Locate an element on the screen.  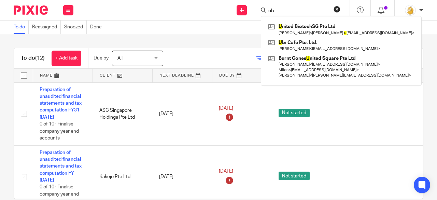
p: Due by is located at coordinates (101, 58).